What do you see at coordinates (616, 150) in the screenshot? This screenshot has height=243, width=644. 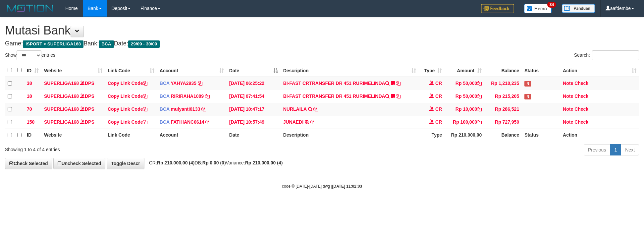 I see `a: 1` at bounding box center [616, 150].